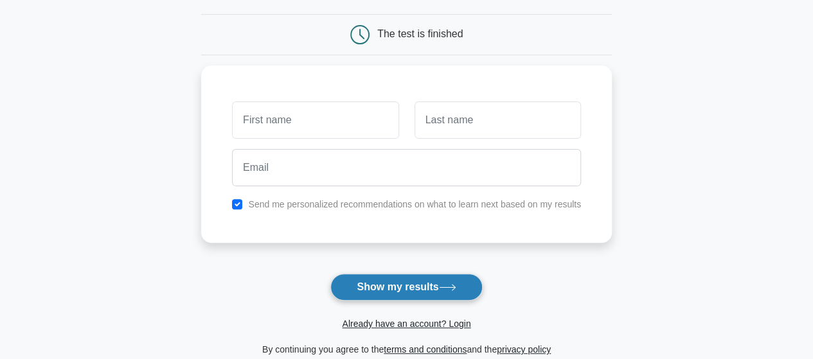 Image resolution: width=813 pixels, height=359 pixels. What do you see at coordinates (524, 349) in the screenshot?
I see `a: privacy policy` at bounding box center [524, 349].